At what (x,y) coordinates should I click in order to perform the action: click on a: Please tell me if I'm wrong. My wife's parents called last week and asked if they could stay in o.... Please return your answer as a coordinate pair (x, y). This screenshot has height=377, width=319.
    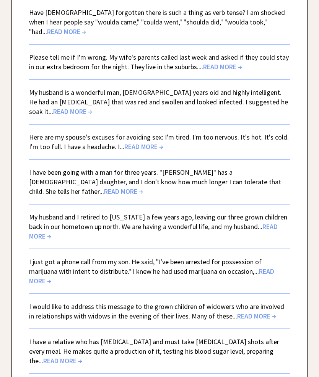
    Looking at the image, I should click on (159, 62).